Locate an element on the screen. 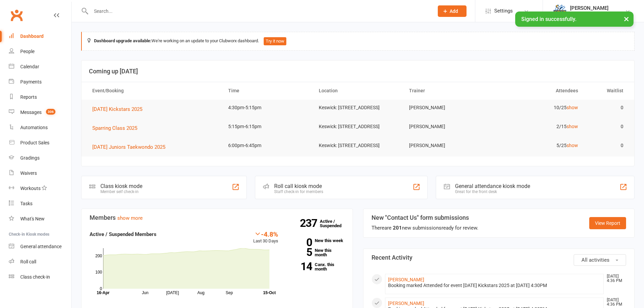  div: Product Sales is located at coordinates (35, 143).